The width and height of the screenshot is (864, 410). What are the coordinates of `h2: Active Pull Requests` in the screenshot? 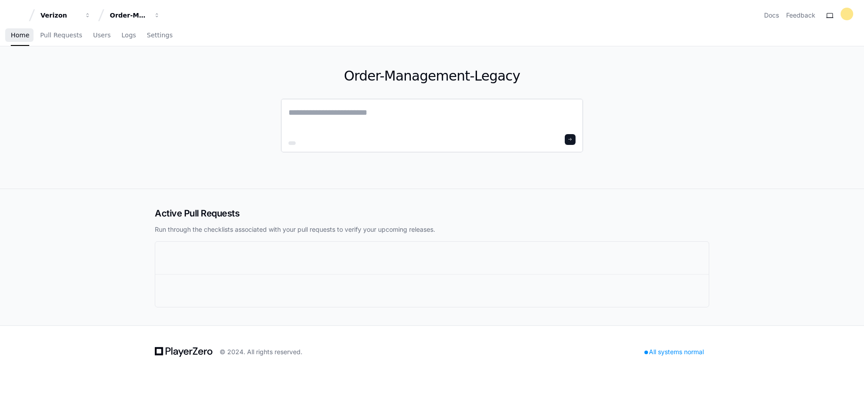 It's located at (432, 213).